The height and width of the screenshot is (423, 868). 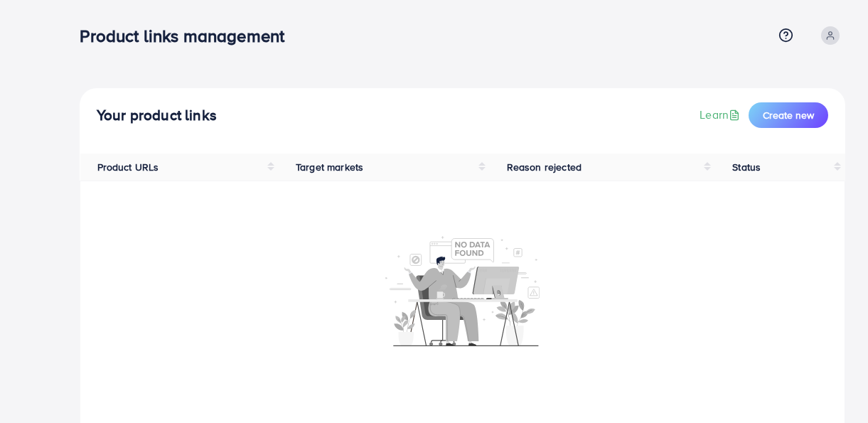 What do you see at coordinates (156, 115) in the screenshot?
I see `h4: Your product links` at bounding box center [156, 115].